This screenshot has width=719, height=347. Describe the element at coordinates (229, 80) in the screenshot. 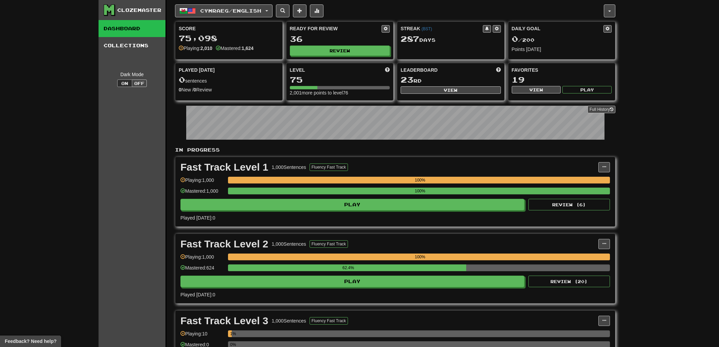

I see `div: sentences` at that location.